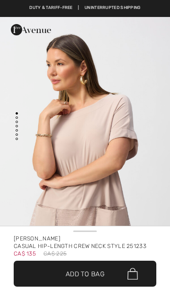 This screenshot has width=170, height=289. What do you see at coordinates (85, 274) in the screenshot?
I see `button: Add to Bag` at bounding box center [85, 274].